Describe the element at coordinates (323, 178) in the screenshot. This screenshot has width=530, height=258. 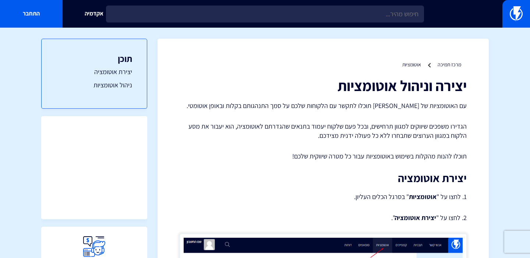
I see `h2: יצירת אוטומציה` at that location.